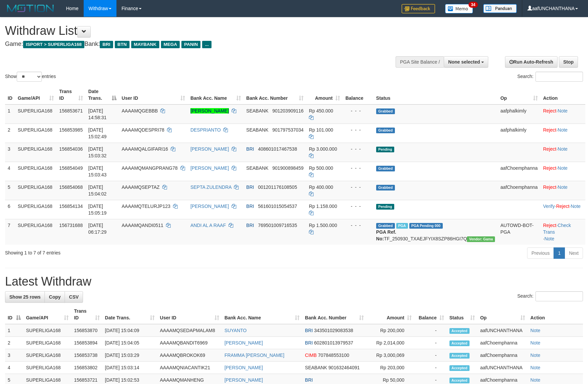  Describe the element at coordinates (321, 187) in the screenshot. I see `span: Rp 400.000` at that location.